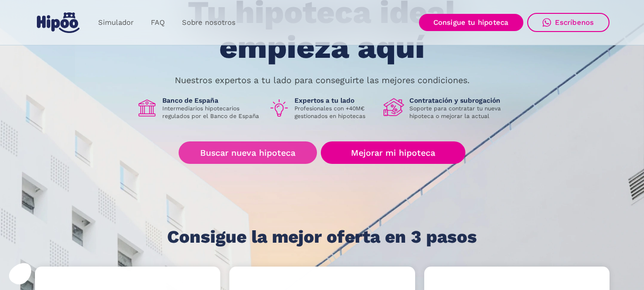 The height and width of the screenshot is (290, 644). Describe the element at coordinates (393, 152) in the screenshot. I see `a: Mejorar mi hipoteca` at that location.